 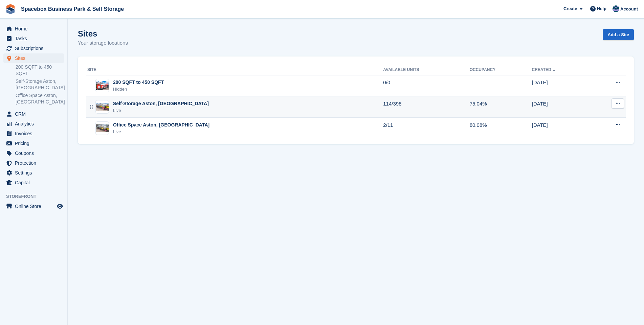 I want to click on span: Invoices, so click(x=35, y=133).